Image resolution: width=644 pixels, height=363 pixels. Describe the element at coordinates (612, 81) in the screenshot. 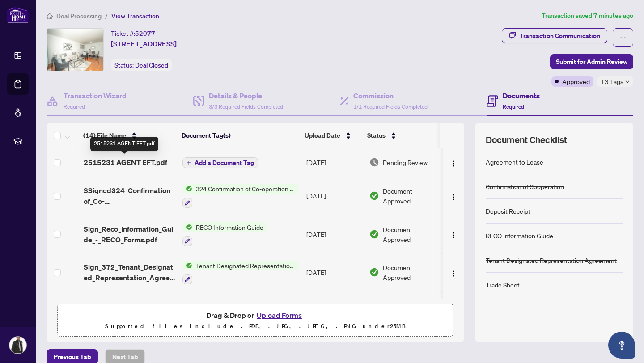

I see `span: +3 Tags` at that location.